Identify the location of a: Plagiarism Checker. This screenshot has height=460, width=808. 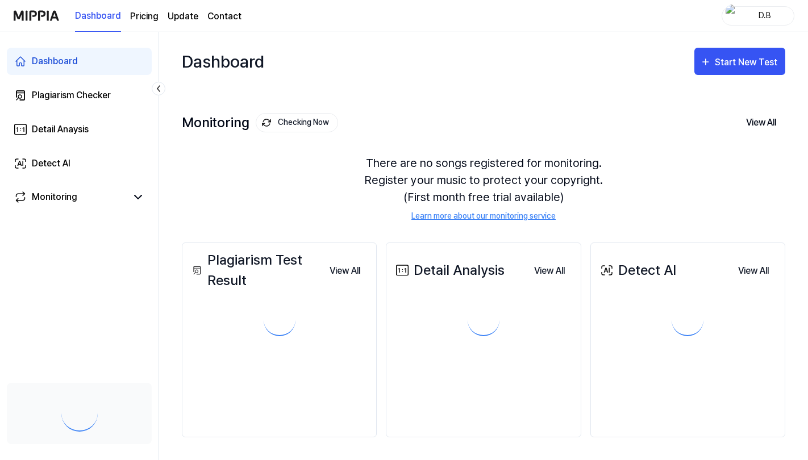
(79, 95).